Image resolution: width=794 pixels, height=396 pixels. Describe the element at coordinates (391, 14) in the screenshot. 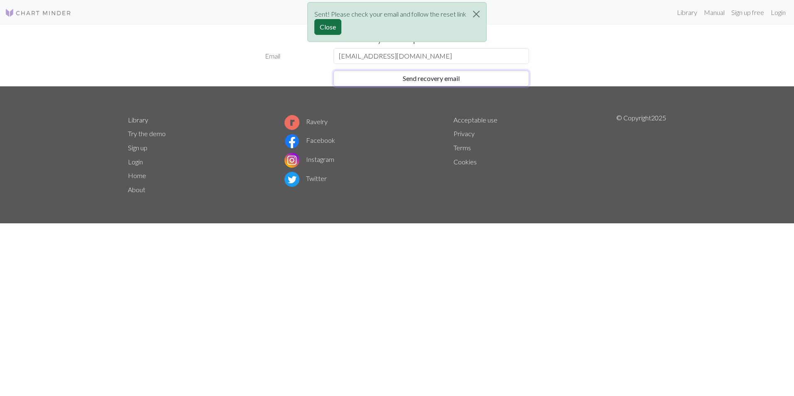

I see `p: Sent! Please check your email and follow the reset link` at that location.